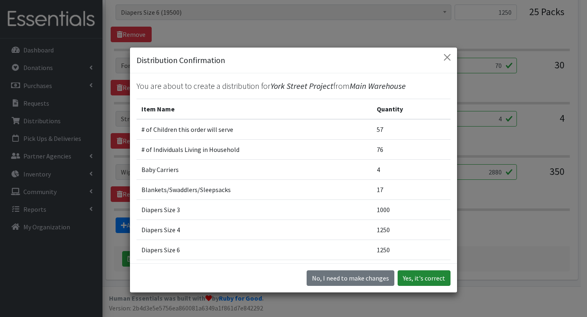 This screenshot has width=587, height=317. What do you see at coordinates (254, 169) in the screenshot?
I see `td: Baby Carriers` at bounding box center [254, 169].